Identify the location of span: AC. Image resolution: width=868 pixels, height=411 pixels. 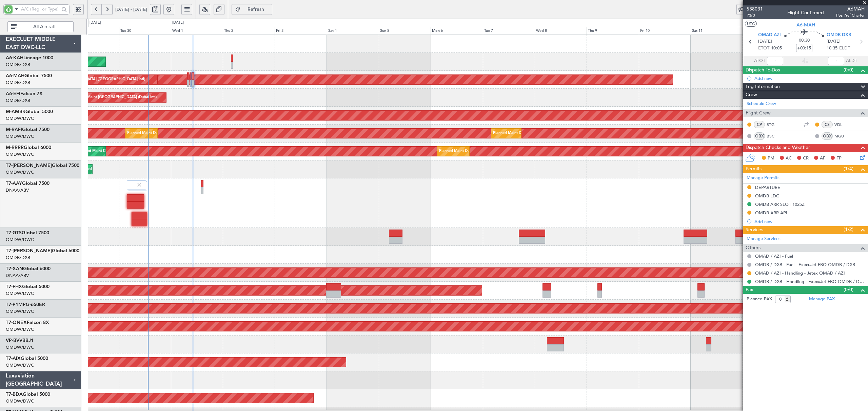
(788, 158).